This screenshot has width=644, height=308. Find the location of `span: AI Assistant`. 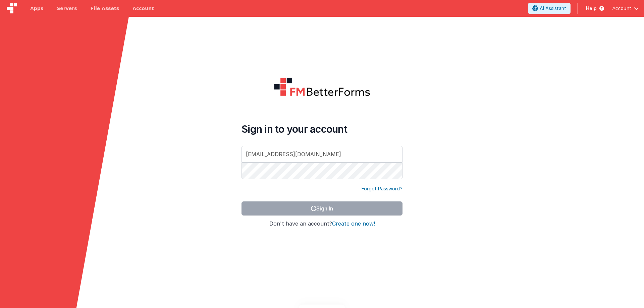

span: AI Assistant is located at coordinates (553, 8).